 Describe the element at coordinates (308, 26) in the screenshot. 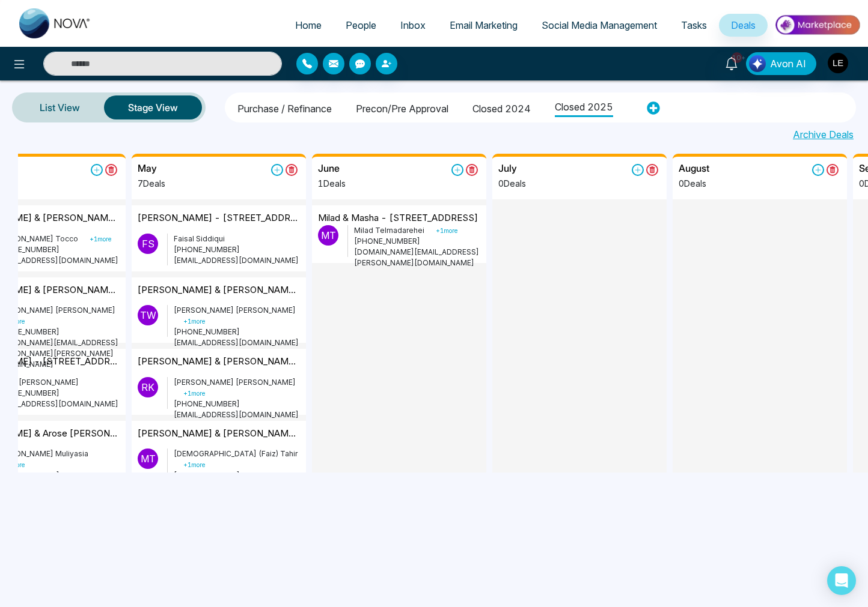

I see `a: Home` at that location.